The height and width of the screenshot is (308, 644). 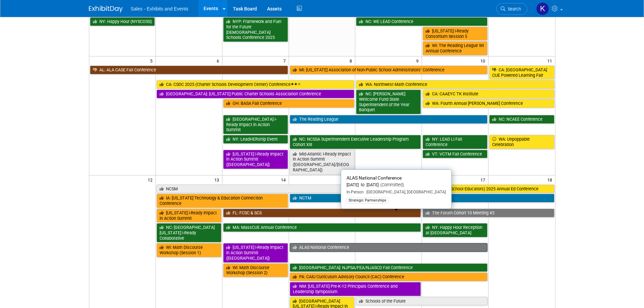 I want to click on span: 10, so click(x=484, y=60).